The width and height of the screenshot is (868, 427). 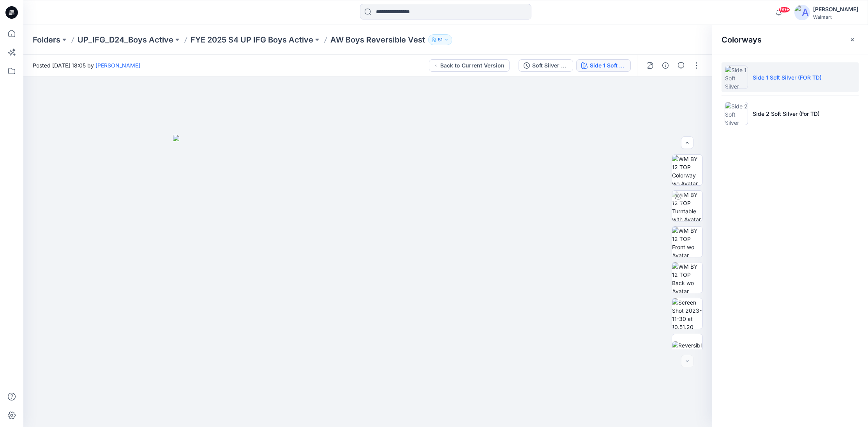 I want to click on img: Side 2 Soft Silver (For TD), so click(x=736, y=114).